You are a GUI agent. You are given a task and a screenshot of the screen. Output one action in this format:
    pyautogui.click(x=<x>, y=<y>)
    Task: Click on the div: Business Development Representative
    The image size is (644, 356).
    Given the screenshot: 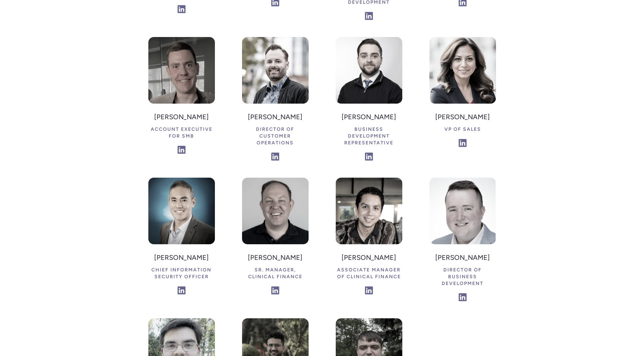 What is the action you would take?
    pyautogui.click(x=370, y=136)
    